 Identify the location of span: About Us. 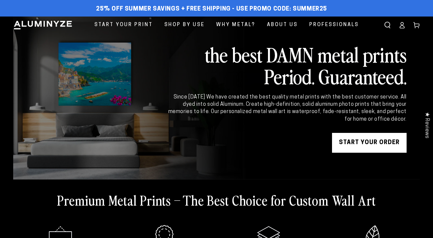
(282, 25).